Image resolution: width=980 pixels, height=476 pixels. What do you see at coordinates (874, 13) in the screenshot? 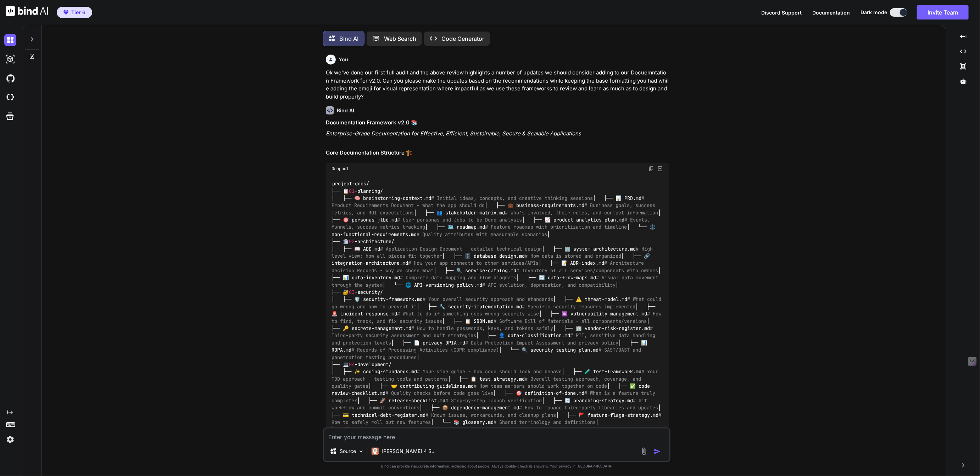
I see `span: Dark mode` at bounding box center [874, 13].